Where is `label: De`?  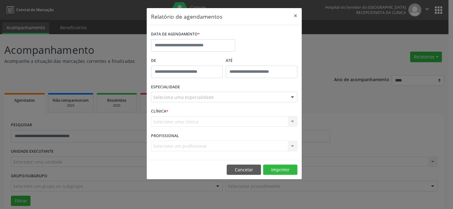 label: De is located at coordinates (187, 61).